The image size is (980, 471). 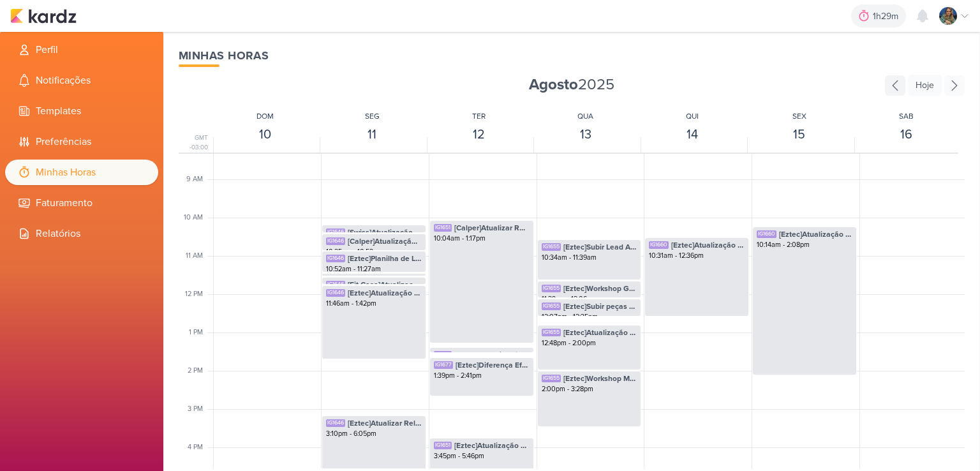 What do you see at coordinates (198, 256) in the screenshot?
I see `div: 11 AM` at bounding box center [198, 256].